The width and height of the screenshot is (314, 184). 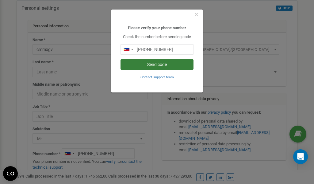 I want to click on div: Open Intercom Messenger, so click(x=301, y=157).